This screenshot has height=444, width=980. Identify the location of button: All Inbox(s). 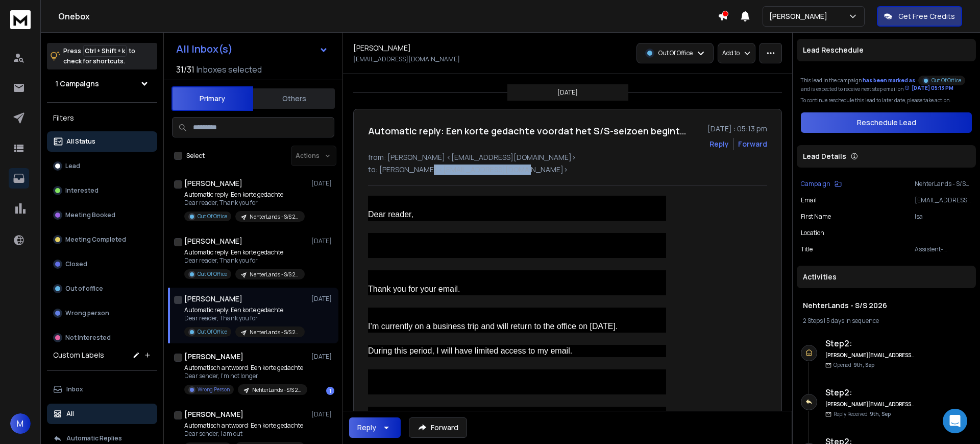
(252, 49).